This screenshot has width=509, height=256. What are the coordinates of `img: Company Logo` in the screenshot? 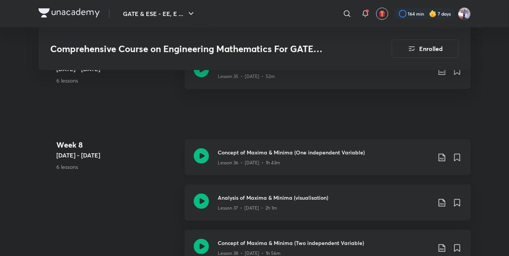 It's located at (69, 13).